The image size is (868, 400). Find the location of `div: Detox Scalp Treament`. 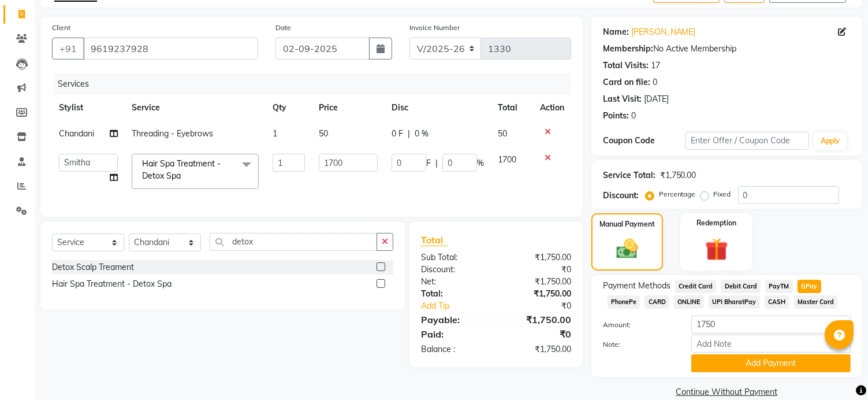

div: Detox Scalp Treament is located at coordinates (93, 267).